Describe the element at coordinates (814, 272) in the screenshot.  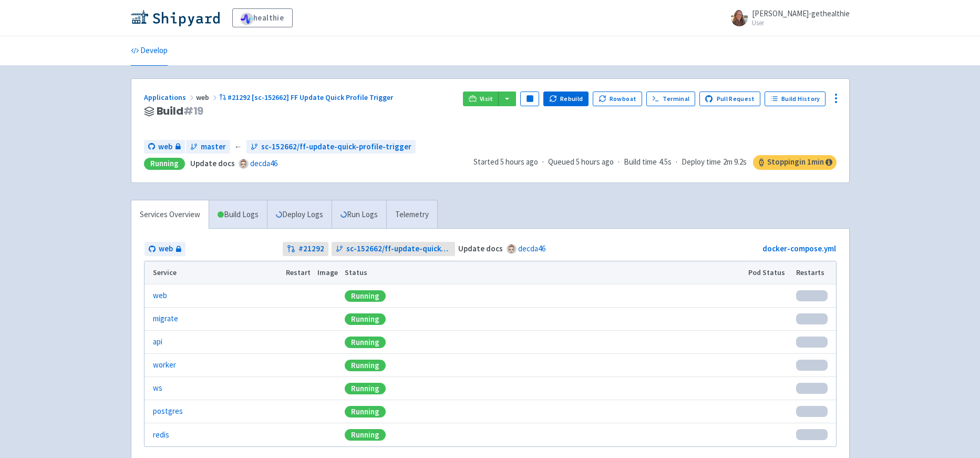
I see `th: Restarts` at that location.